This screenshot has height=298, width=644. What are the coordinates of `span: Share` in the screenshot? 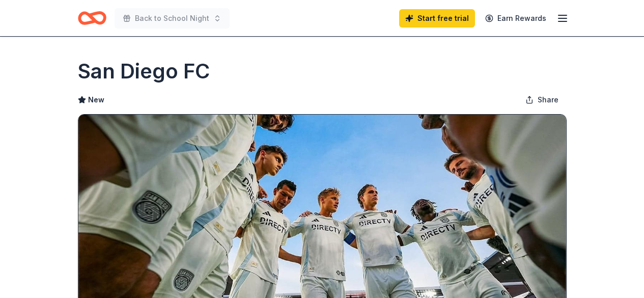 It's located at (548, 100).